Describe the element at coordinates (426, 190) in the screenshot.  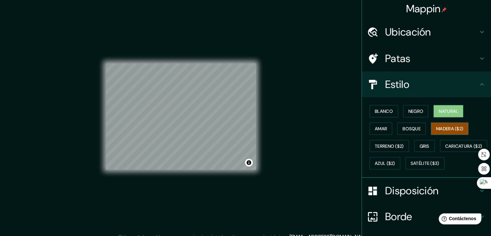
I see `div: Disposición` at that location.